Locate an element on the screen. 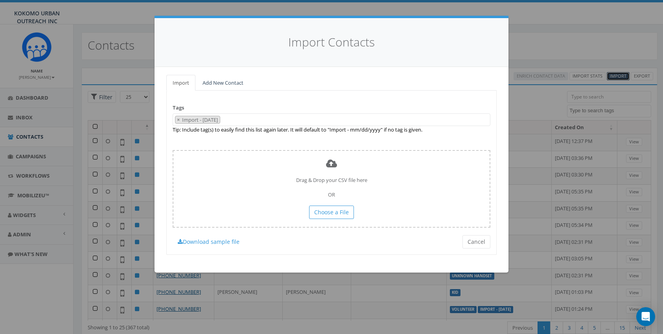 The width and height of the screenshot is (663, 334). a: Import is located at coordinates (181, 83).